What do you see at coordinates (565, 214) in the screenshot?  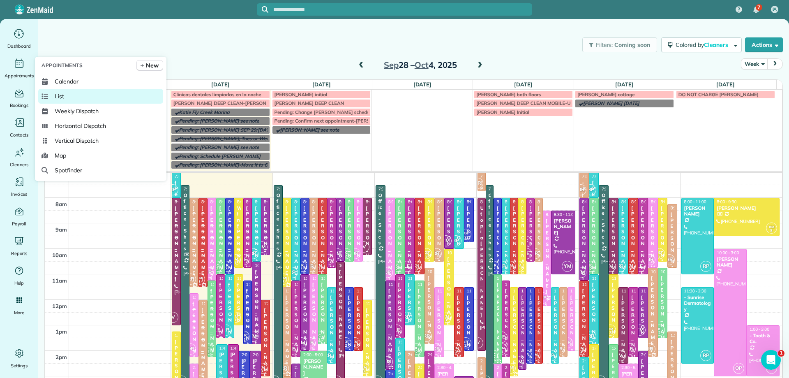 I see `span: 8:30 - 11:00` at bounding box center [565, 214].